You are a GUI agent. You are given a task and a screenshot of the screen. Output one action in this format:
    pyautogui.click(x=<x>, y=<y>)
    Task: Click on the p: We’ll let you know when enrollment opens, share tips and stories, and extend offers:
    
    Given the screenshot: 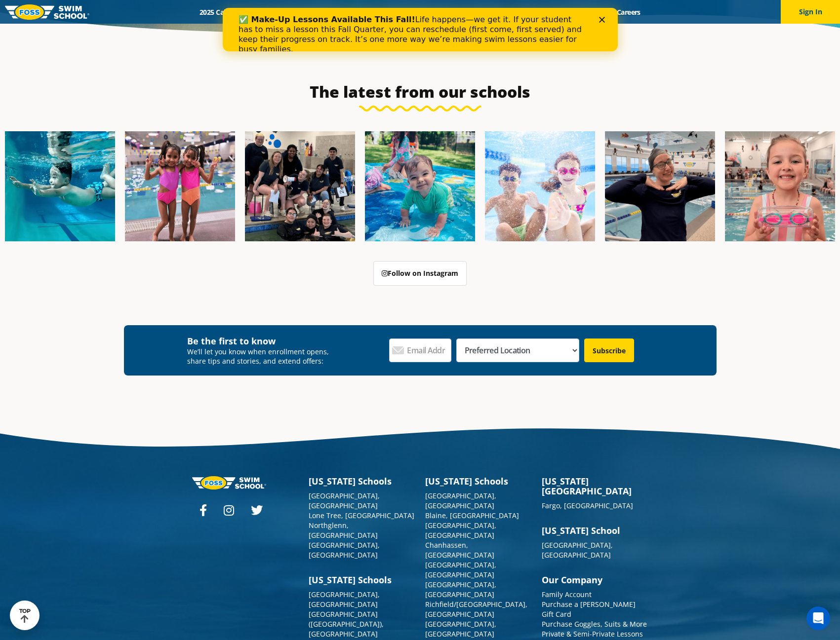 What is the action you would take?
    pyautogui.click(x=261, y=356)
    